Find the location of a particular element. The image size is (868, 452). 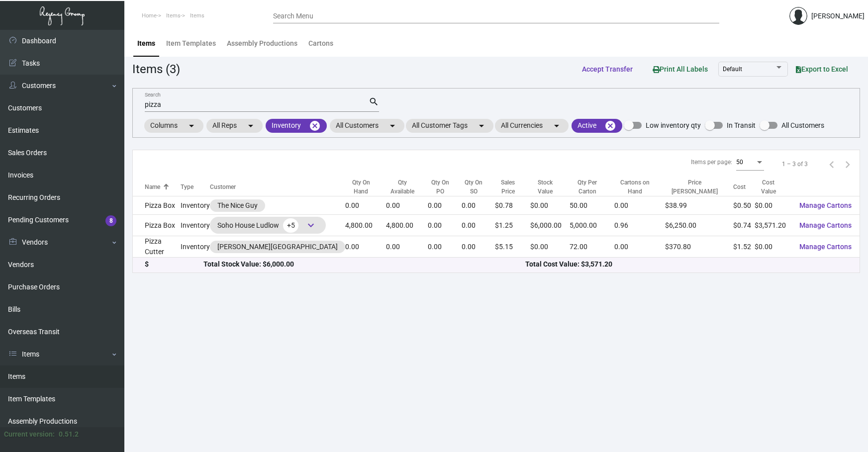

td: $370.80 is located at coordinates (699, 247).